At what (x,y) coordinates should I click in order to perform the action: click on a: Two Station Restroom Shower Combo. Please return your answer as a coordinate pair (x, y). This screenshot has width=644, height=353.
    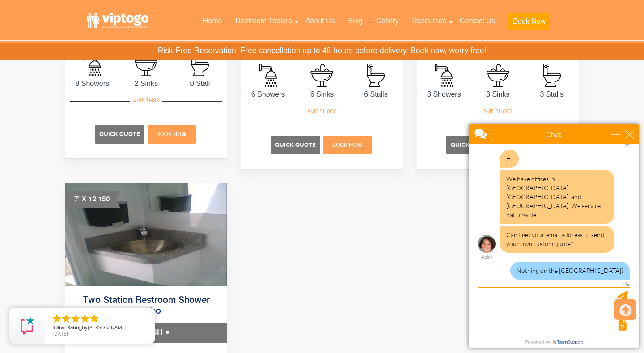
    Looking at the image, I should click on (146, 306).